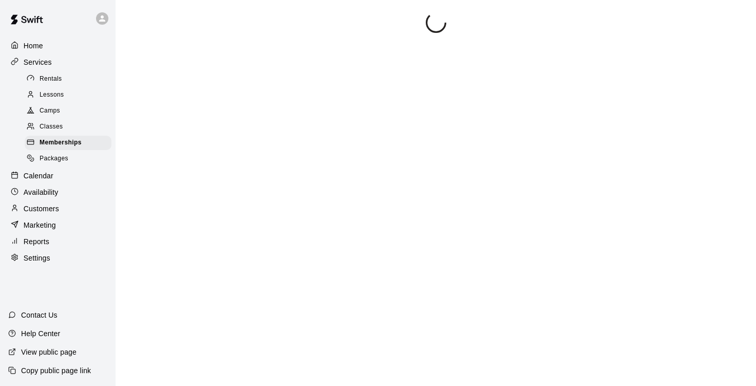 The width and height of the screenshot is (756, 386). Describe the element at coordinates (40, 225) in the screenshot. I see `p: Marketing` at that location.